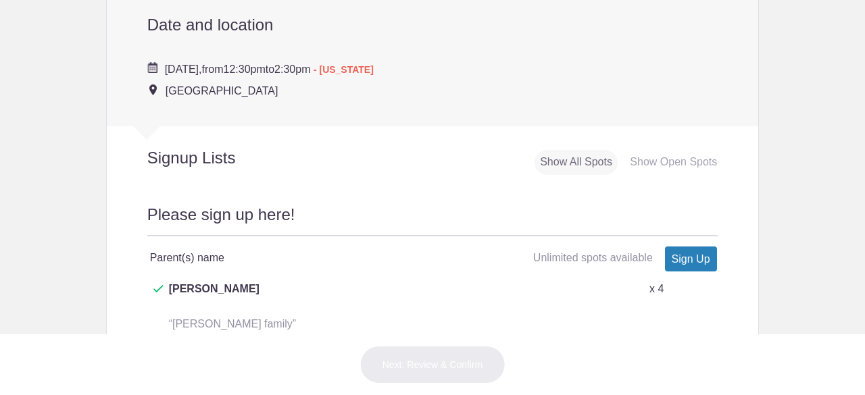  What do you see at coordinates (291, 258) in the screenshot?
I see `h4: Parent(s) name` at bounding box center [291, 258].